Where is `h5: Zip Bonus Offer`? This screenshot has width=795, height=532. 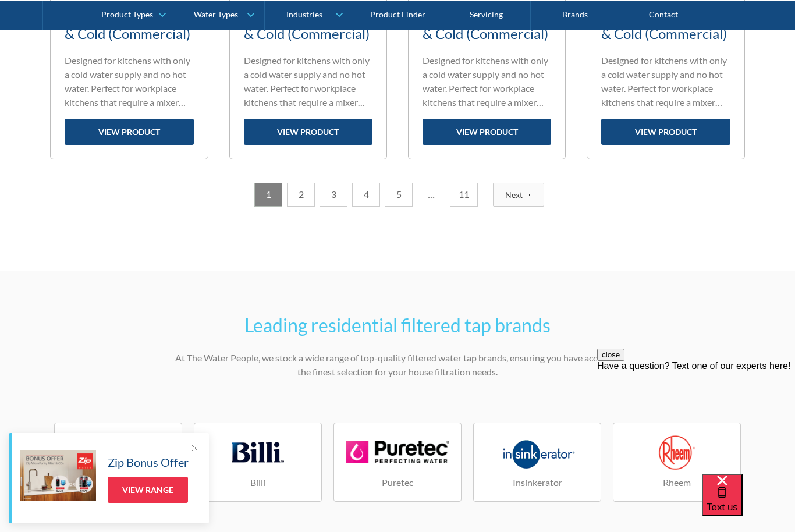
h5: Zip Bonus Offer is located at coordinates (148, 462).